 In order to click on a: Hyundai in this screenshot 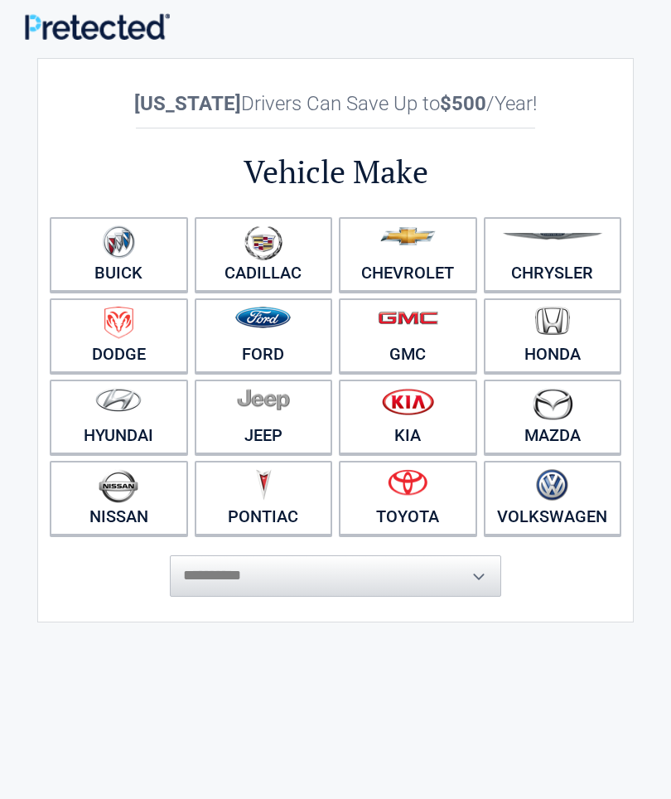, I will do `click(119, 417)`.